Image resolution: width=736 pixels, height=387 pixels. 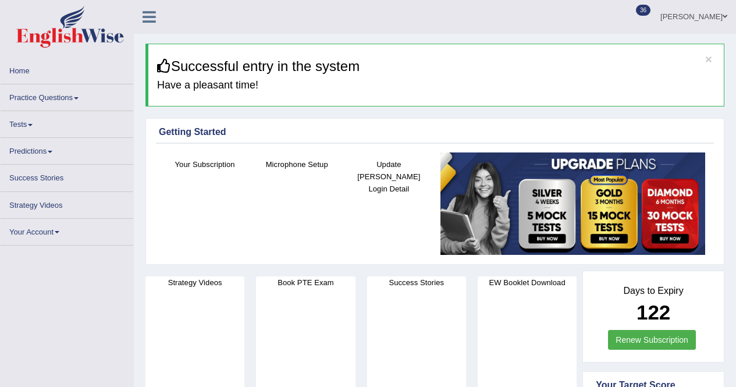 What do you see at coordinates (67, 176) in the screenshot?
I see `a: Success Stories` at bounding box center [67, 176].